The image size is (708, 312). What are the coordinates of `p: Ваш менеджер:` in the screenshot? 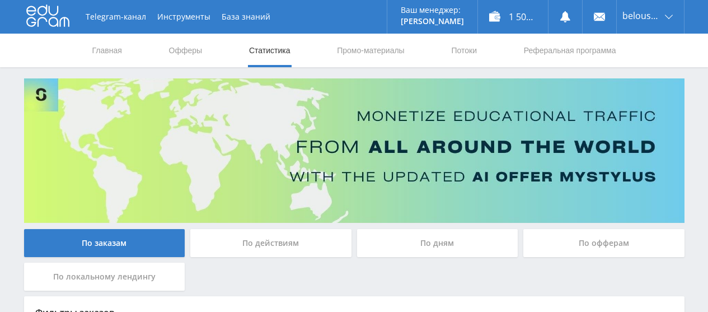 It's located at (432, 10).